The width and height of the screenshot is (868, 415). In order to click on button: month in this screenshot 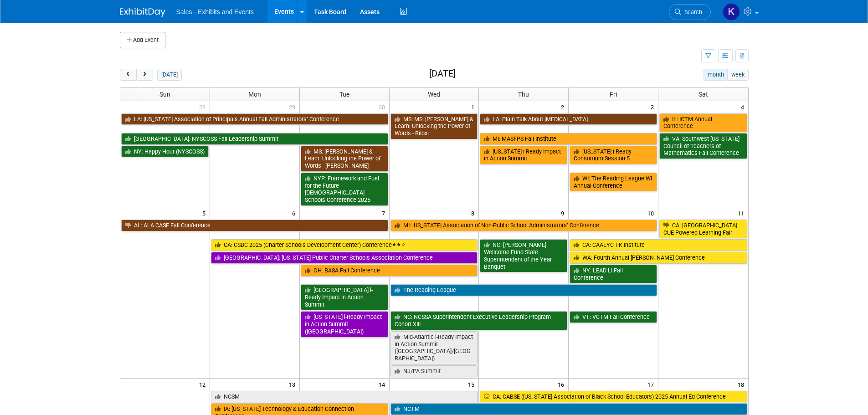, I will do `click(715, 75)`.